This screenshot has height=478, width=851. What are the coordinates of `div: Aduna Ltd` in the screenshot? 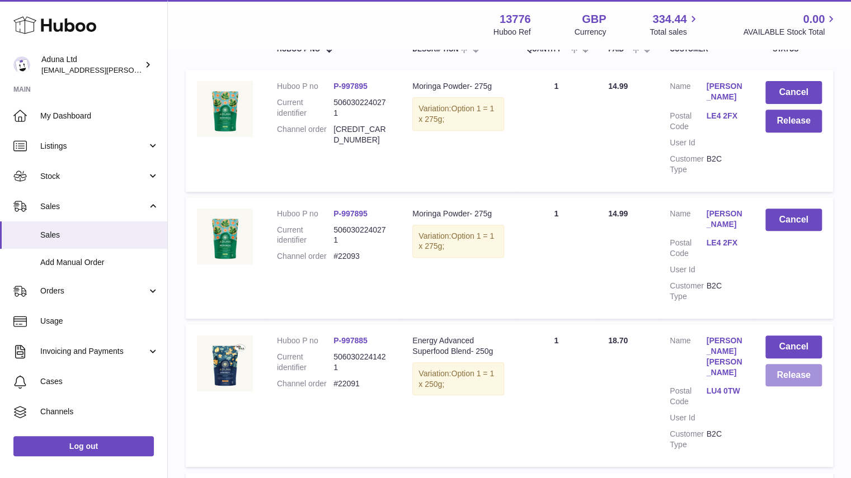 It's located at (92, 65).